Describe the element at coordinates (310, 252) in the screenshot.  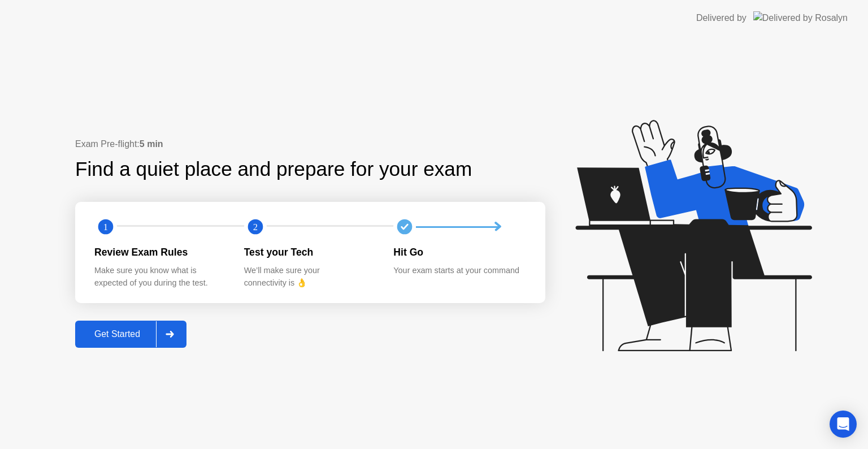
I see `div: Test your Tech` at that location.